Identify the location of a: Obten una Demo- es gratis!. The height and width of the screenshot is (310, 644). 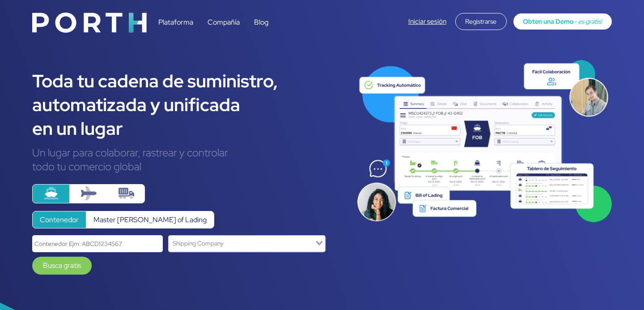
(563, 21).